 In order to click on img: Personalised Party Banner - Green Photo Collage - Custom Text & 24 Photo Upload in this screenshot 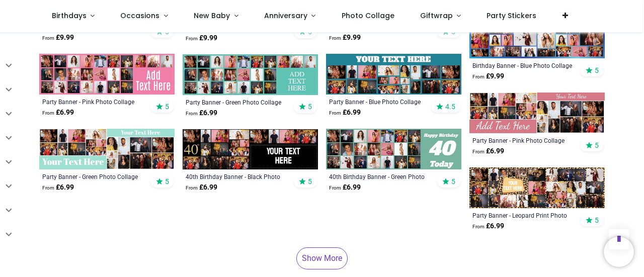, I will do `click(250, 74)`.